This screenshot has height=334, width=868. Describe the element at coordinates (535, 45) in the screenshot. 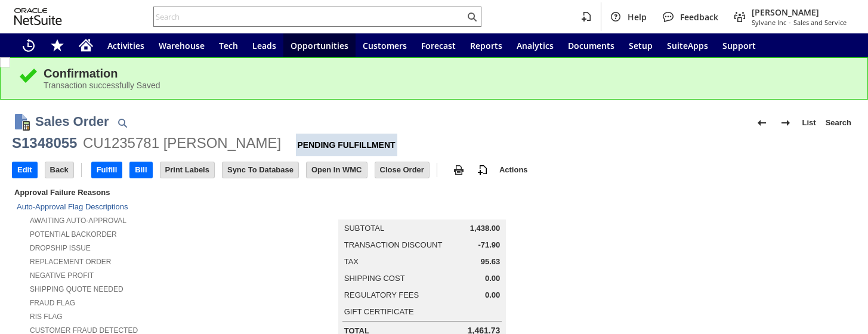

I see `span: Analytics` at that location.